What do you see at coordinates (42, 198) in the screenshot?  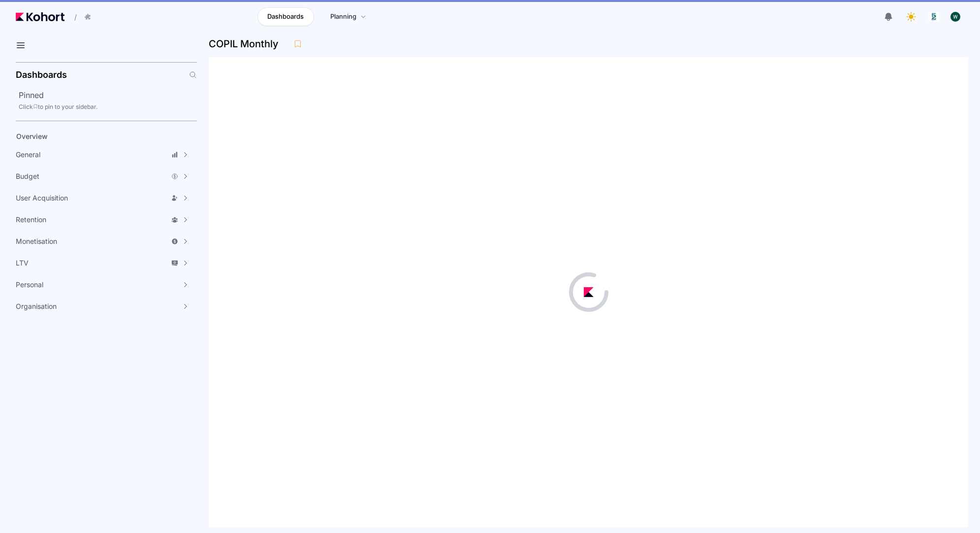 I see `span: User Acquisition` at bounding box center [42, 198].